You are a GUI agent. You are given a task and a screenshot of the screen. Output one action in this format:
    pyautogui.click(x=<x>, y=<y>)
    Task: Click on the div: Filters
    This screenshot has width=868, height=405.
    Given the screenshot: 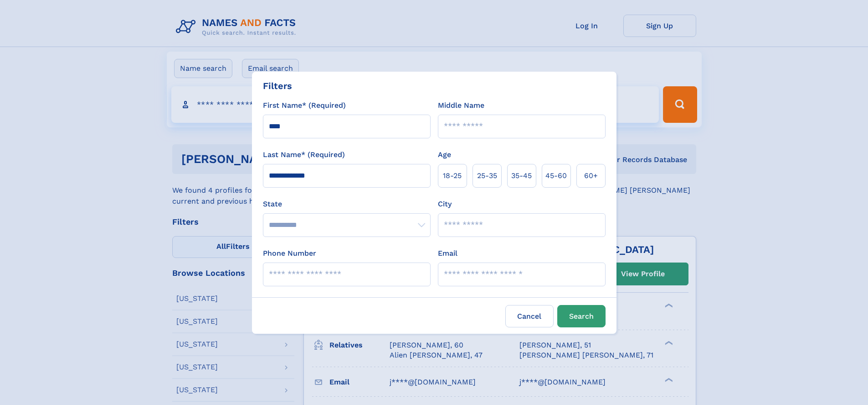 What is the action you would take?
    pyautogui.click(x=277, y=86)
    